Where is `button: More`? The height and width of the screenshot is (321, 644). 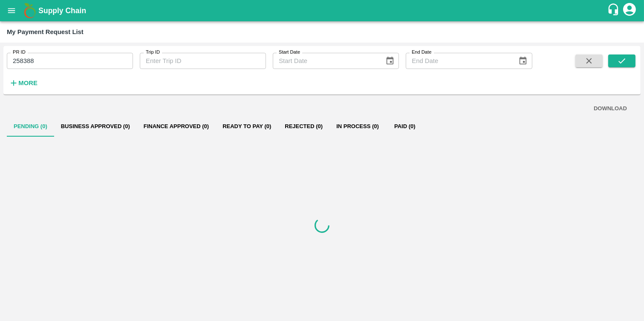
button: More is located at coordinates (23, 83).